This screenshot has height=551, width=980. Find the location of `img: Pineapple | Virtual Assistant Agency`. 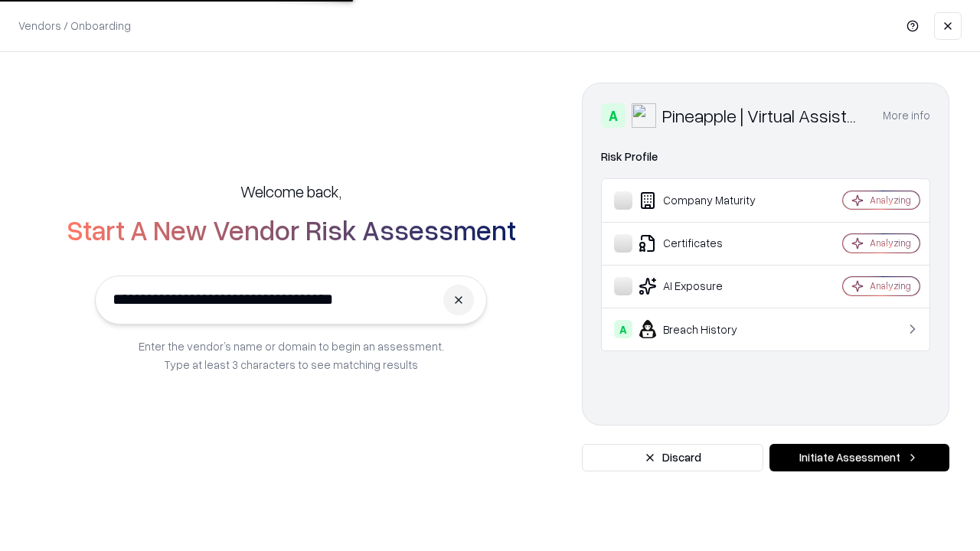

img: Pineapple | Virtual Assistant Agency is located at coordinates (644, 115).